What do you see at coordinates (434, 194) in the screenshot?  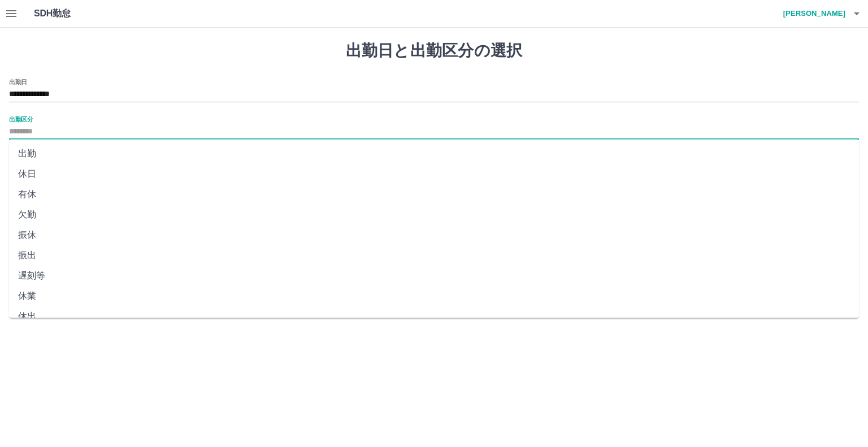 I see `li: 有休` at bounding box center [434, 194].